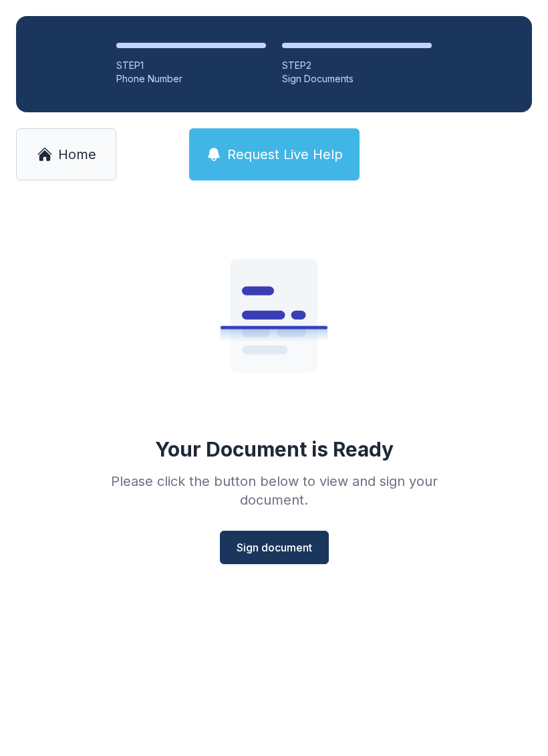 This screenshot has width=548, height=756. Describe the element at coordinates (357, 65) in the screenshot. I see `div: STEP 2` at that location.